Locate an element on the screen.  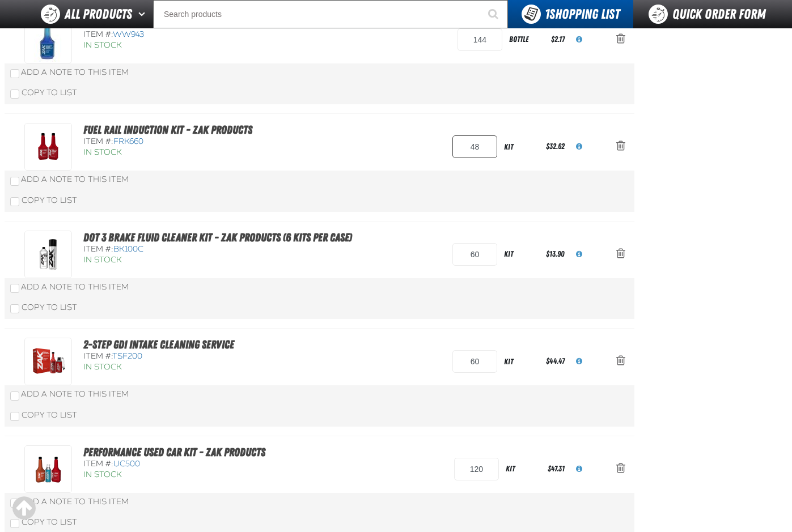
button: View All Prices for WW943 is located at coordinates (579, 39).